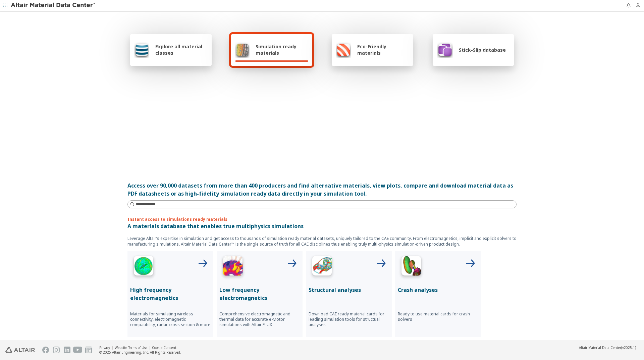 This screenshot has width=644, height=360. I want to click on a: Cookie Consent, so click(164, 347).